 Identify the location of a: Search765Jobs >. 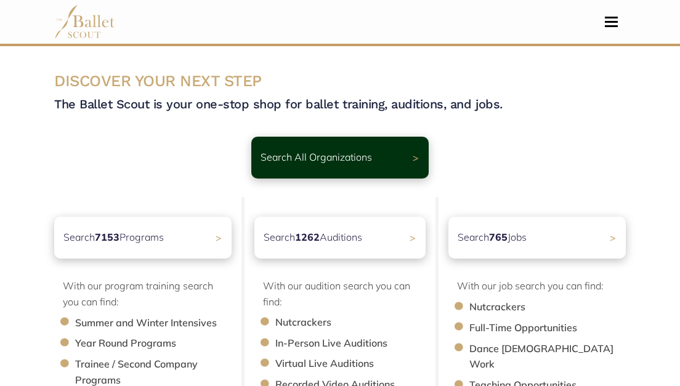
(537, 238).